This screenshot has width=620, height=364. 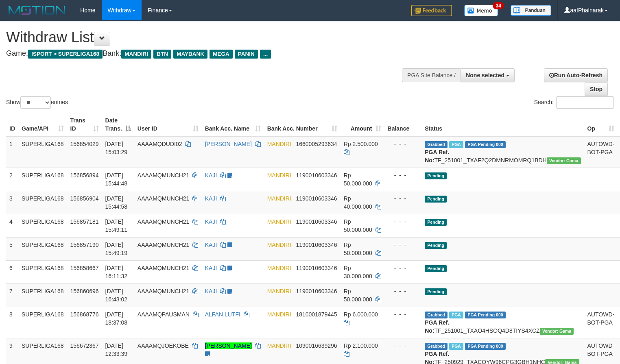 What do you see at coordinates (316, 314) in the screenshot?
I see `span: Copy 1810001879445 to clipboard` at bounding box center [316, 314].